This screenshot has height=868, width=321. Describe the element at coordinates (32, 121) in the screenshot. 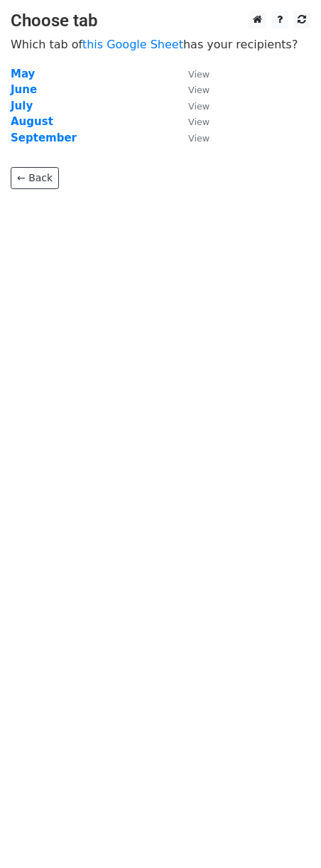

I see `a: August` at that location.